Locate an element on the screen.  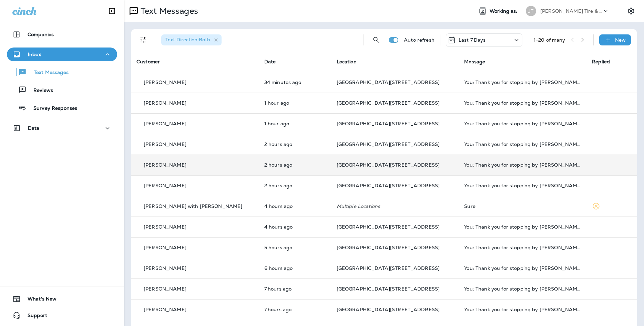
p: Data is located at coordinates (34, 128).